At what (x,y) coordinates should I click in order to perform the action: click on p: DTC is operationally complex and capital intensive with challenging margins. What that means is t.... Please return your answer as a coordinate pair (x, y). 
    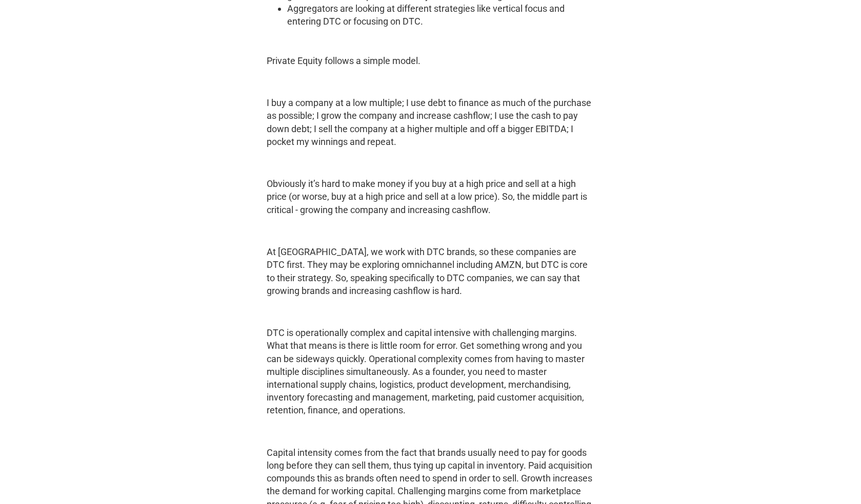
    Looking at the image, I should click on (430, 371).